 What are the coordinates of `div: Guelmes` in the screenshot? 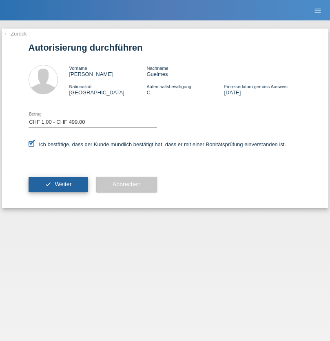 It's located at (185, 71).